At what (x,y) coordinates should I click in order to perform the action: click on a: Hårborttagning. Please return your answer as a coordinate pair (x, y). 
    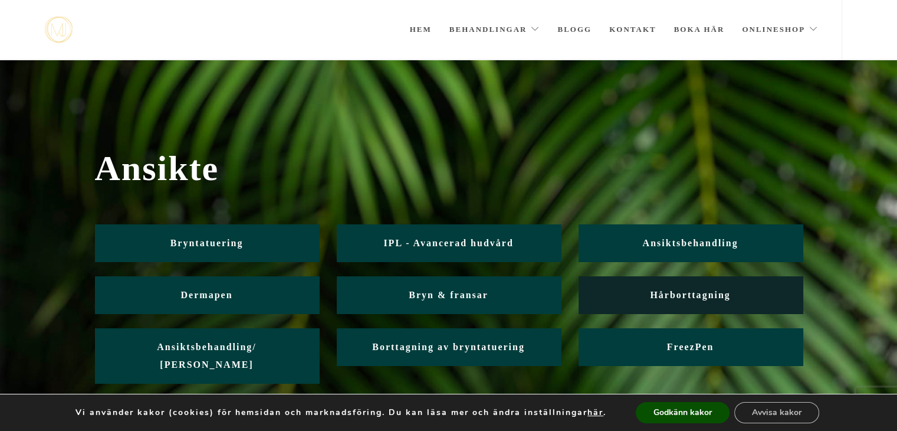
    Looking at the image, I should click on (691, 294).